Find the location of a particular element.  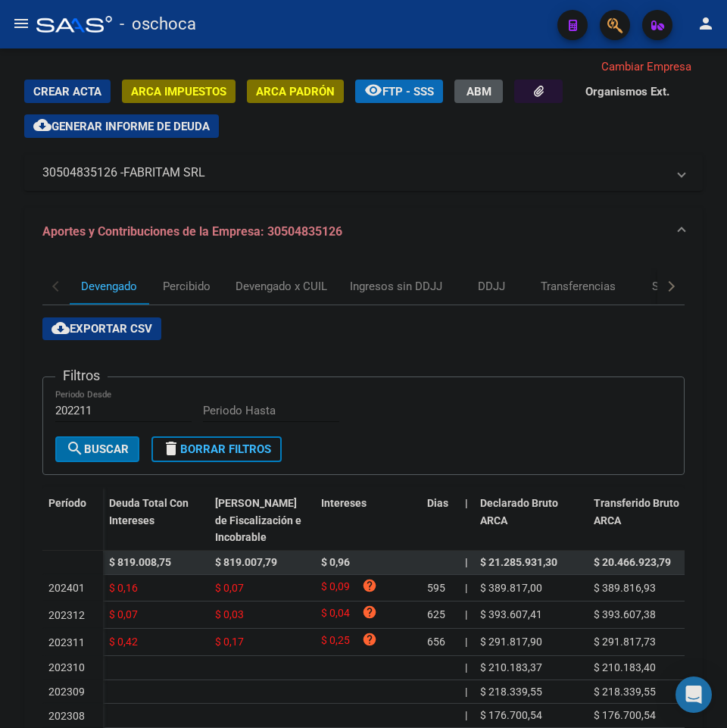

span: 202310 is located at coordinates (67, 667).